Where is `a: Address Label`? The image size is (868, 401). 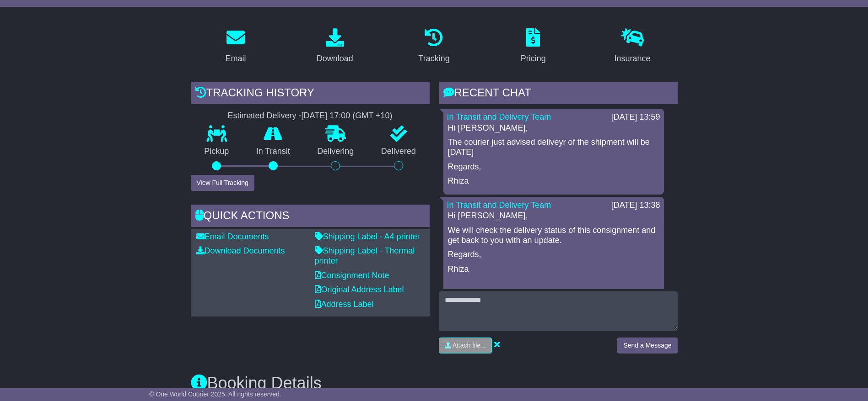
a: Address Label is located at coordinates (344, 304).